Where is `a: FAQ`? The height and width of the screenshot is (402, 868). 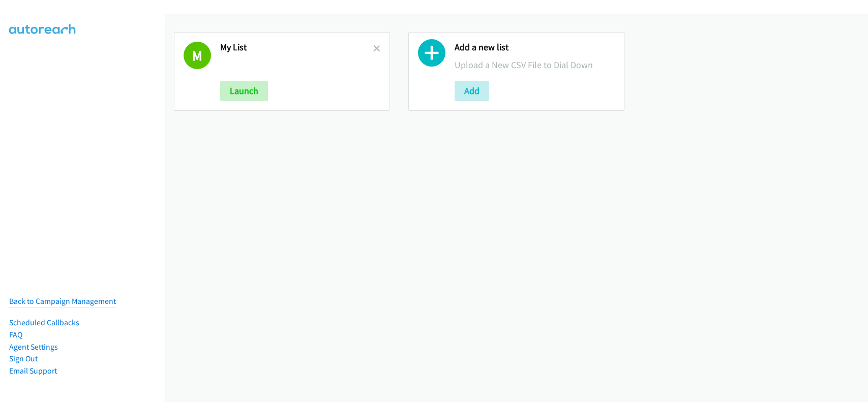
a: FAQ is located at coordinates (16, 334).